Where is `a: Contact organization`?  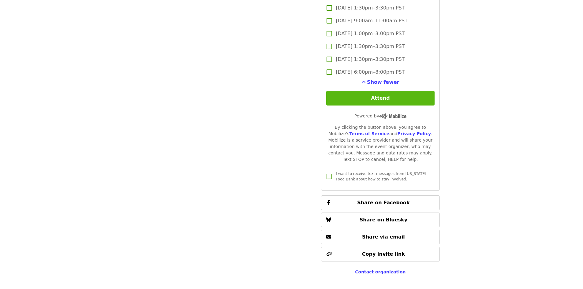 a: Contact organization is located at coordinates (380, 272).